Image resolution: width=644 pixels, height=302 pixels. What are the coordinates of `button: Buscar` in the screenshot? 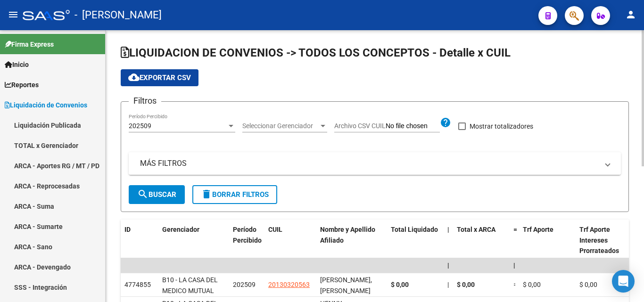 It's located at (157, 195).